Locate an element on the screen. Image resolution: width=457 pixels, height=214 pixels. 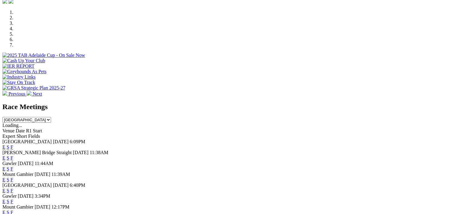
span: Short is located at coordinates (22, 136).